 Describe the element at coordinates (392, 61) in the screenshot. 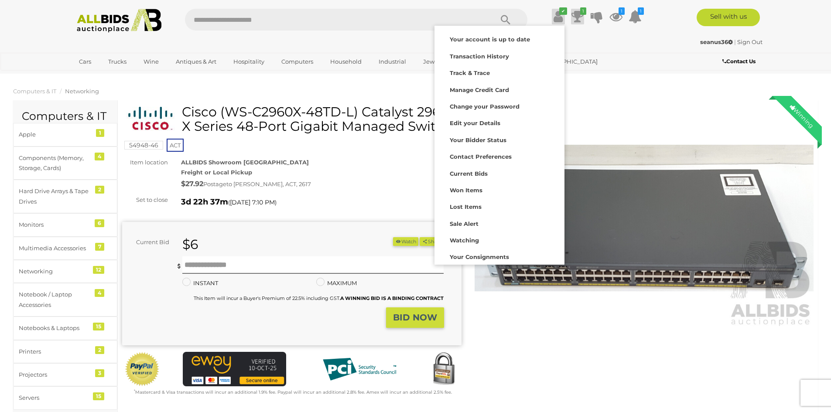

I see `a: Industrial` at that location.